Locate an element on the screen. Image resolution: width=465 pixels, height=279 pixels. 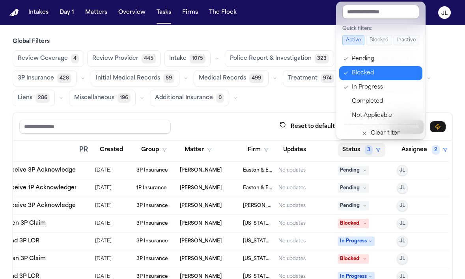
div: Clear filter is located at coordinates (385, 134).